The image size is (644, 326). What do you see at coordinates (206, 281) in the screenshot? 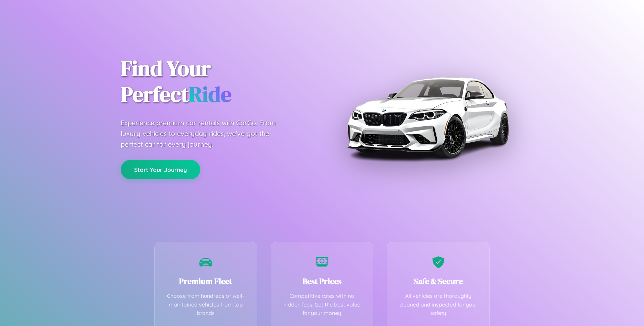
I see `h3: Premium Fleet` at bounding box center [206, 281].